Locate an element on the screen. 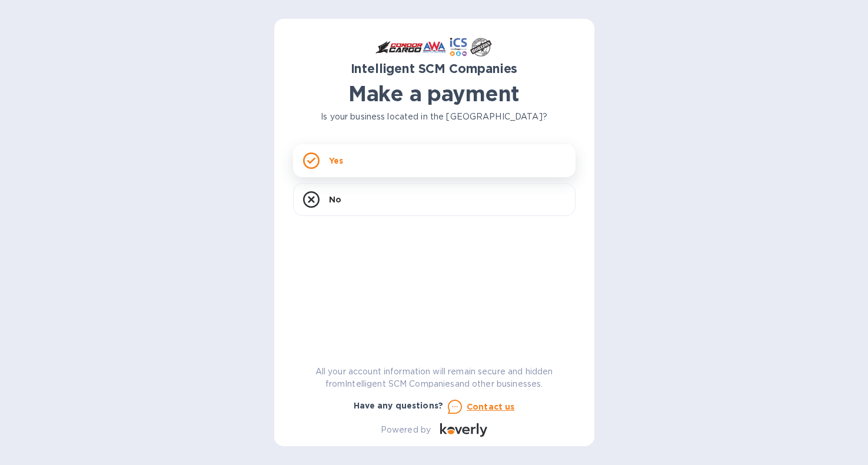 The image size is (868, 465). u: Contact us is located at coordinates (491, 406).